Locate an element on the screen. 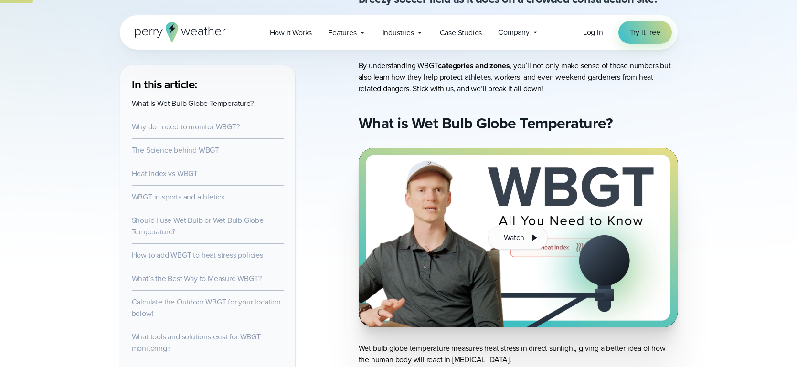 Image resolution: width=797 pixels, height=367 pixels. p: By understanding WBGT , you’ll not only make sense of those numbers but also learn how they help ... is located at coordinates (518, 77).